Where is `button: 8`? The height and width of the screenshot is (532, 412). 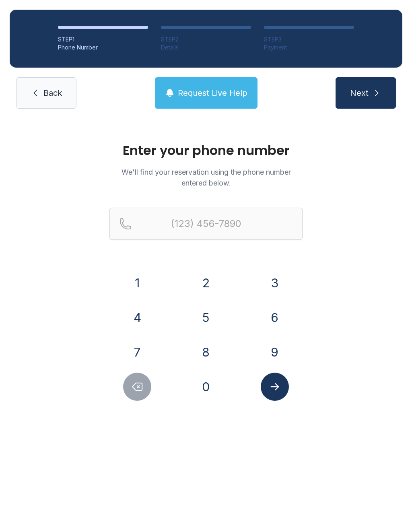
button: 8 is located at coordinates (206, 352).